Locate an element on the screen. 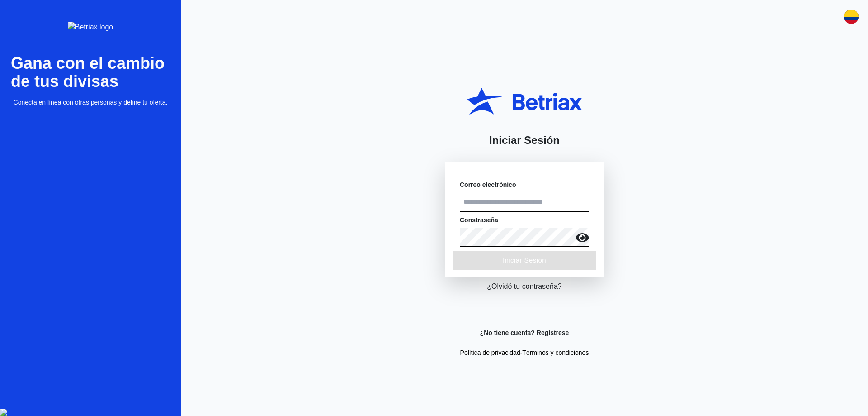  h3: Gana con el cambio de tus divisas is located at coordinates (90, 72).